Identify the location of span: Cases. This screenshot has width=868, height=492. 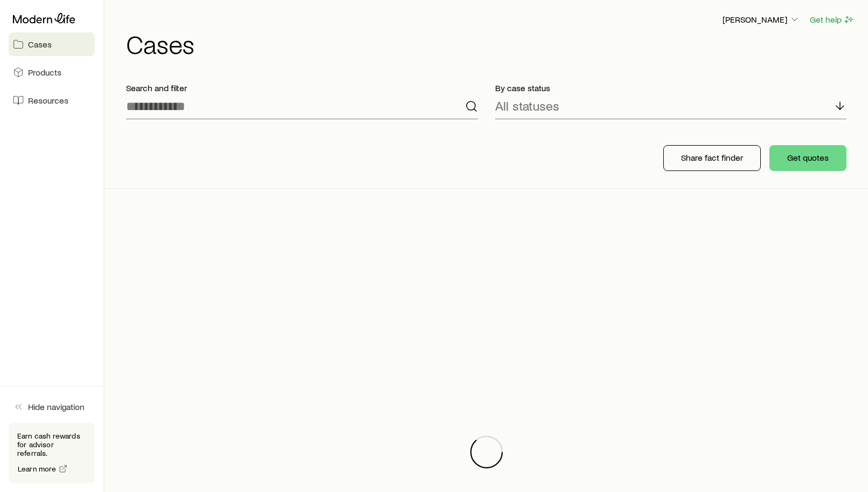
(40, 44).